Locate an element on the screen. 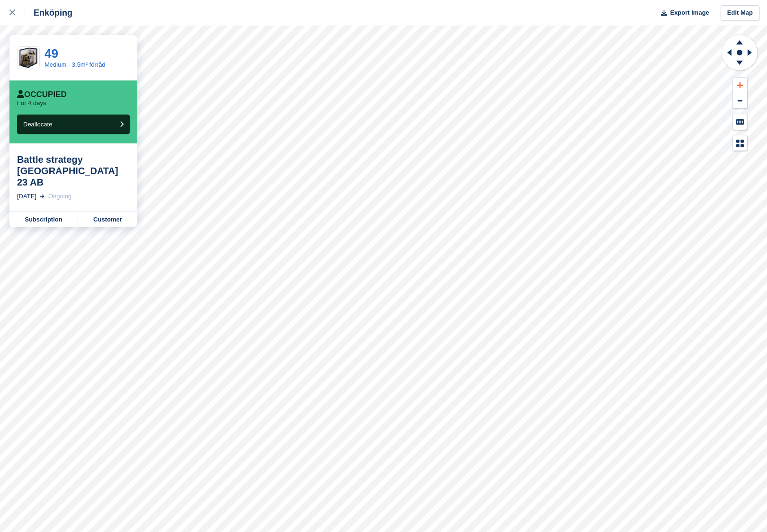 The height and width of the screenshot is (532, 767). img: _prc-small_final.png is located at coordinates (29, 57).